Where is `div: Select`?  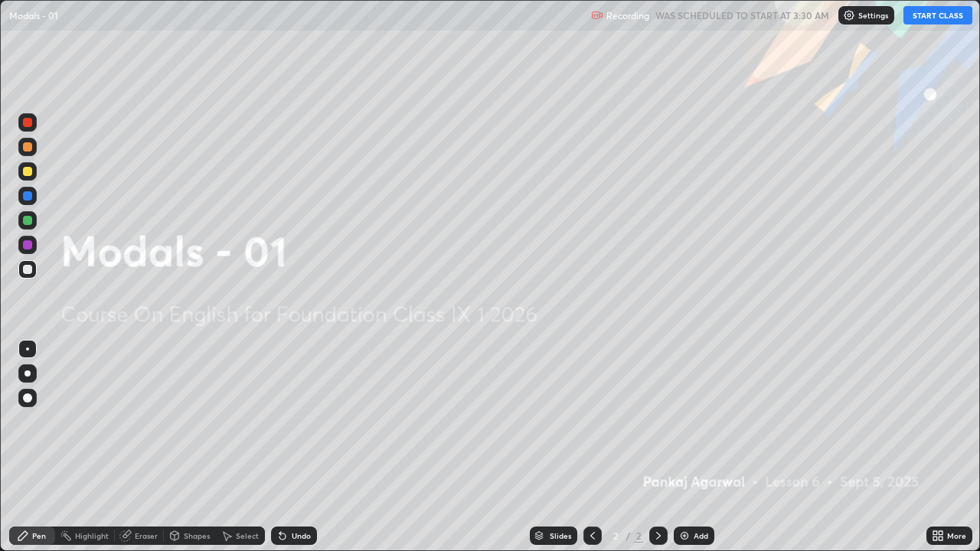
div: Select is located at coordinates (247, 536).